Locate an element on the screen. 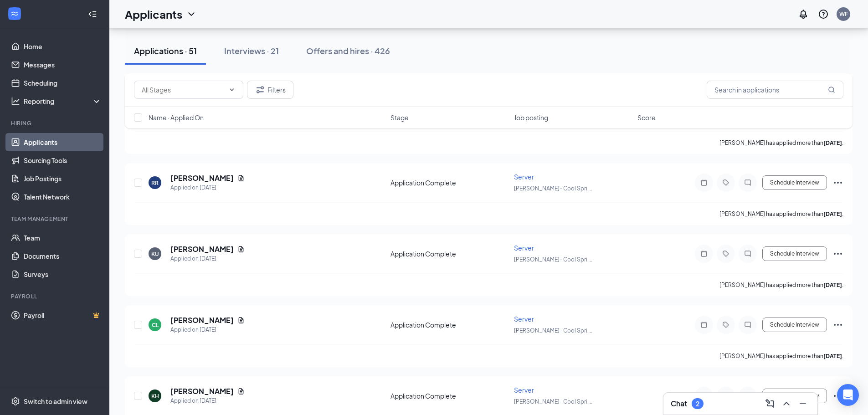 This screenshot has width=868, height=415. a: Sourcing Tools is located at coordinates (63, 161).